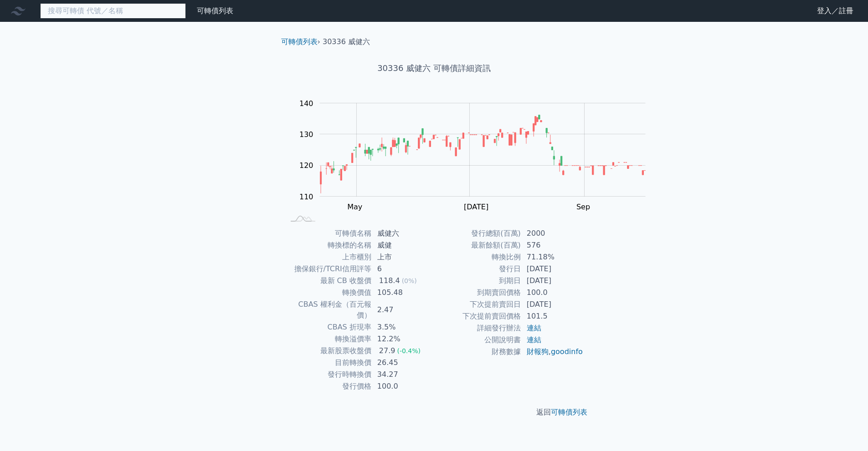  Describe the element at coordinates (347, 42) in the screenshot. I see `li: 30336 威健六` at that location.